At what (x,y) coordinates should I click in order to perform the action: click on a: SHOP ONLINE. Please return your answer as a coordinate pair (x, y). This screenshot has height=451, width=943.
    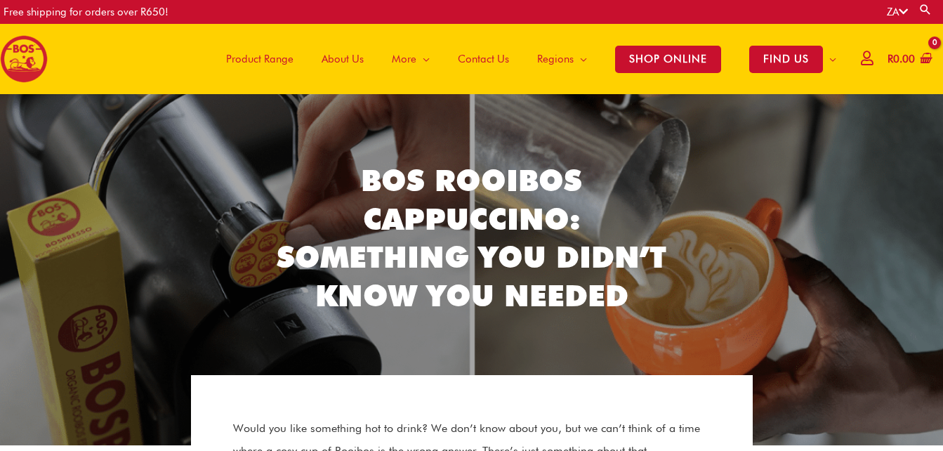
    Looking at the image, I should click on (668, 59).